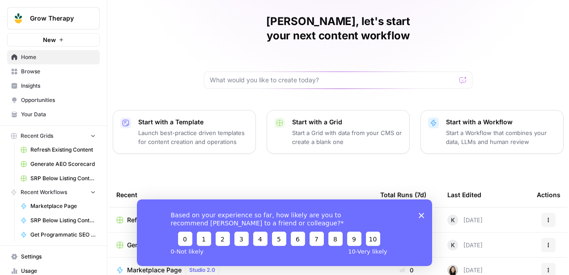  I want to click on span: Usage, so click(58, 271).